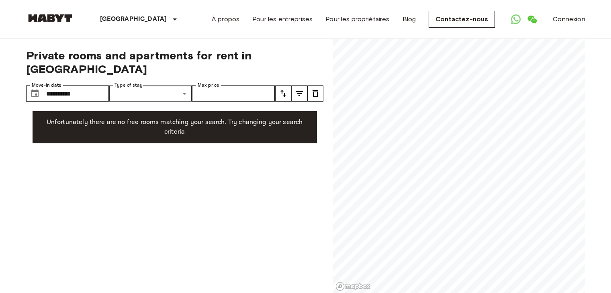 The width and height of the screenshot is (611, 293). I want to click on a: Pour les entreprises, so click(282, 19).